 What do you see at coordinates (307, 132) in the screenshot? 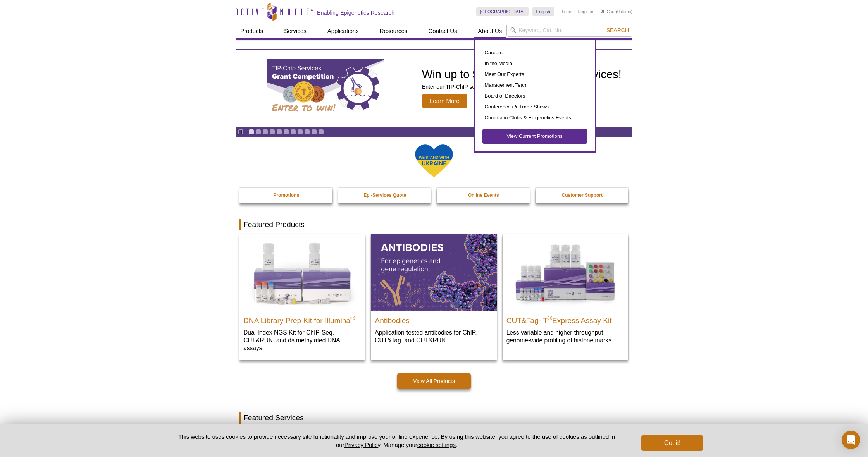
I see `a: Go to slide 9` at bounding box center [307, 132].